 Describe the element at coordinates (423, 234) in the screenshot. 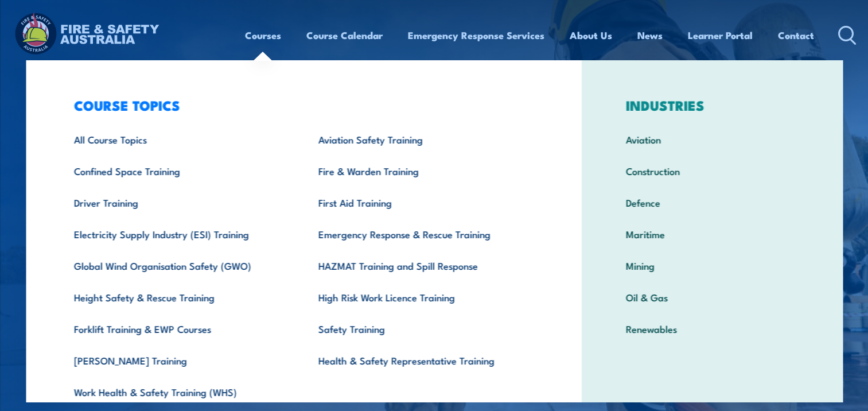

I see `a: Emergency Response & Rescue Training` at that location.